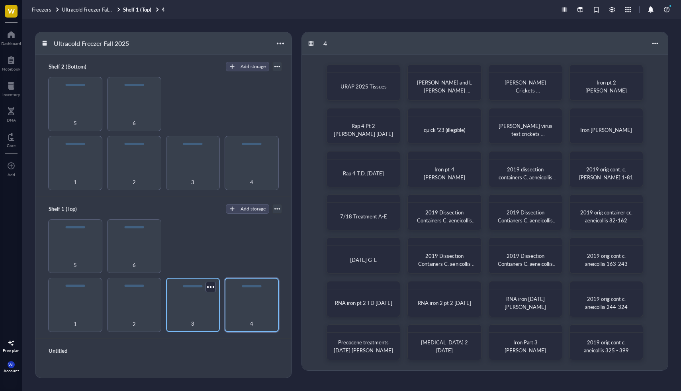 Image resolution: width=681 pixels, height=391 pixels. I want to click on div: Free plan, so click(11, 350).